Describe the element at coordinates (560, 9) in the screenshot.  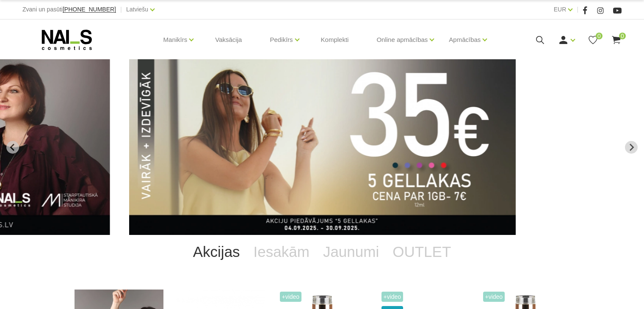
I see `a: EUR` at that location.